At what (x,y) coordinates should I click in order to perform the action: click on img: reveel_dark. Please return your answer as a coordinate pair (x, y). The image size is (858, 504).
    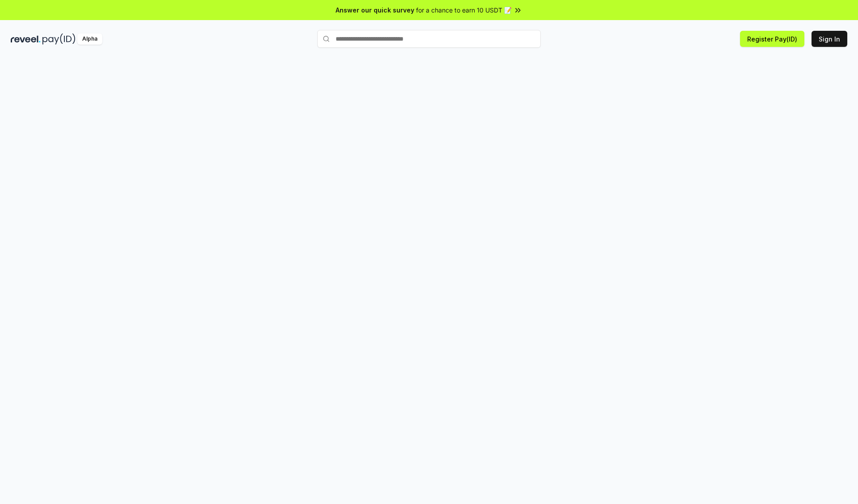
    Looking at the image, I should click on (26, 39).